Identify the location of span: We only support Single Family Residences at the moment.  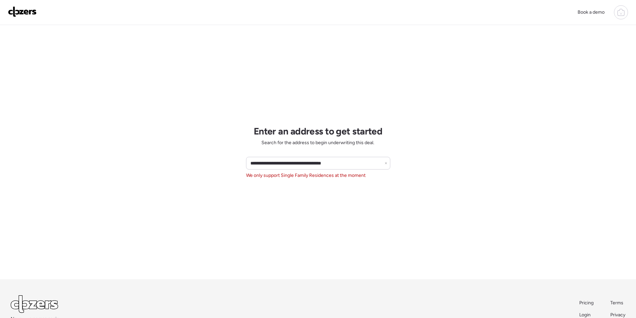
(306, 175).